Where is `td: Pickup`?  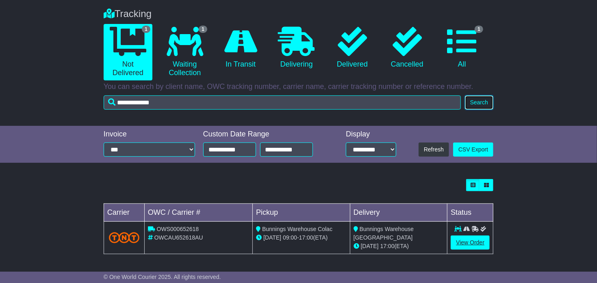
td: Pickup is located at coordinates (301, 213).